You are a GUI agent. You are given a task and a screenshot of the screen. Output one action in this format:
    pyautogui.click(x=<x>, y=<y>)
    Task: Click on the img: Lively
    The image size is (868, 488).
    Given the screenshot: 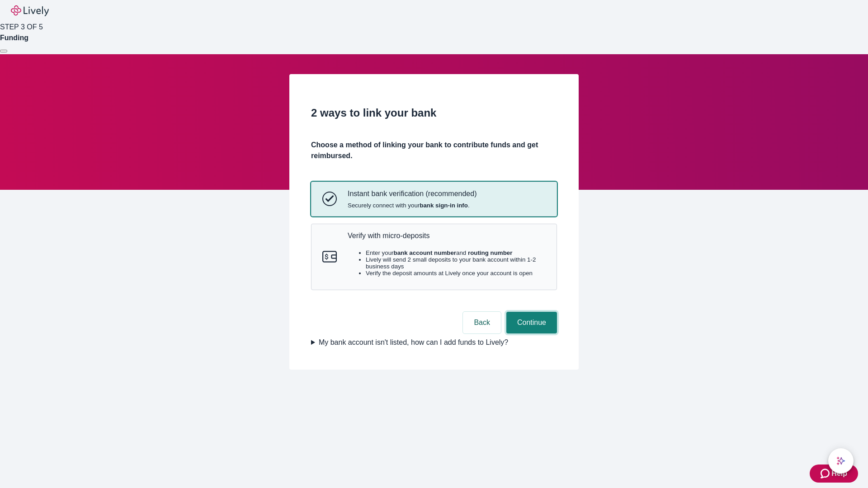 What is the action you would take?
    pyautogui.click(x=30, y=11)
    